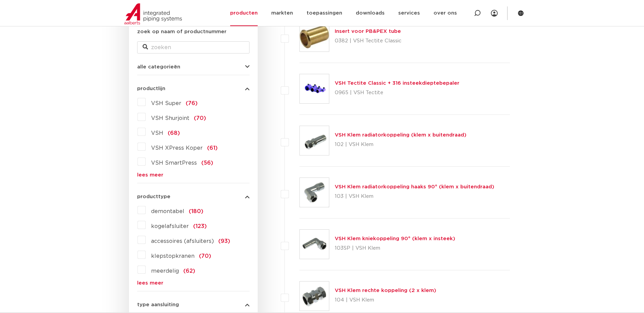 The width and height of the screenshot is (644, 313). I want to click on span: (123), so click(200, 226).